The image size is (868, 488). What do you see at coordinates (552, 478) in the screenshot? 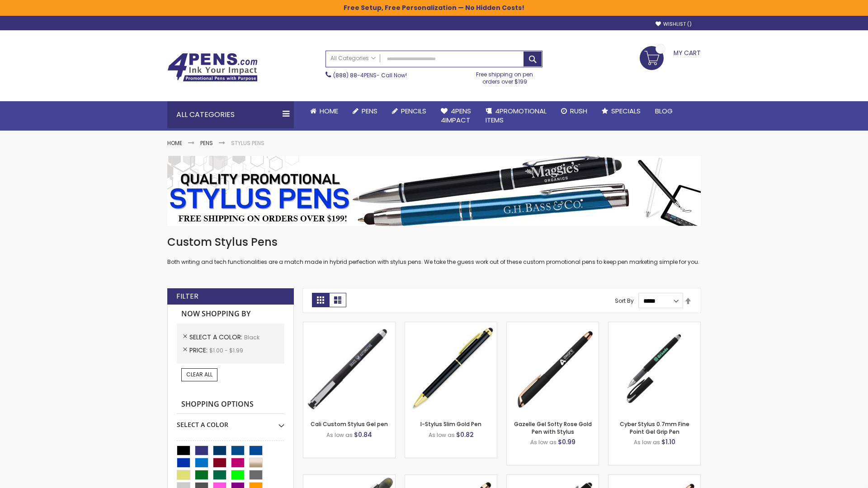
I see `a: Custom Soft Touch® Metal Pens with Stylus-Black` at bounding box center [552, 478].